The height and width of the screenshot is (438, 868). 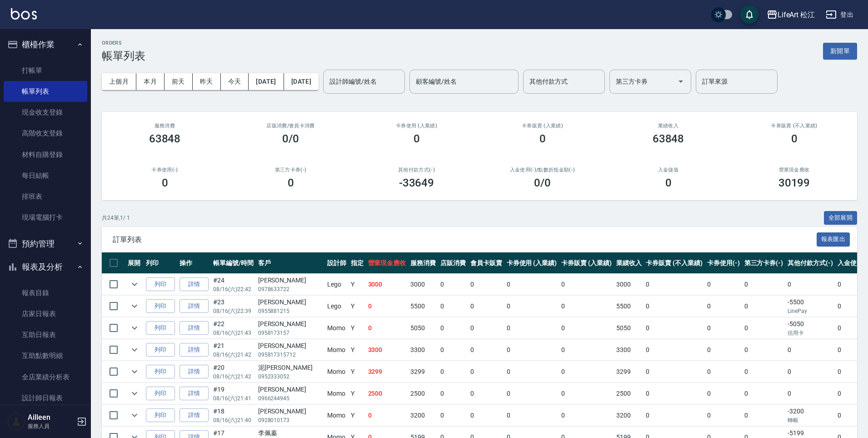 I want to click on button: 前天, so click(x=179, y=81).